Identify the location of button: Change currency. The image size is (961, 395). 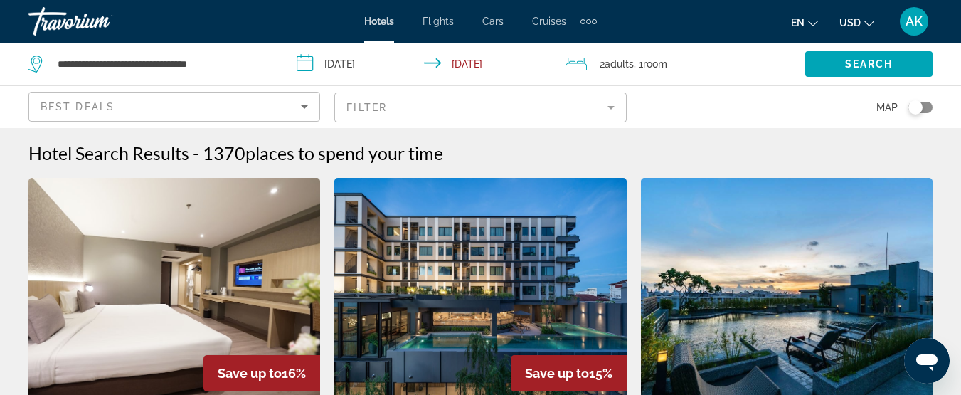
(856, 22).